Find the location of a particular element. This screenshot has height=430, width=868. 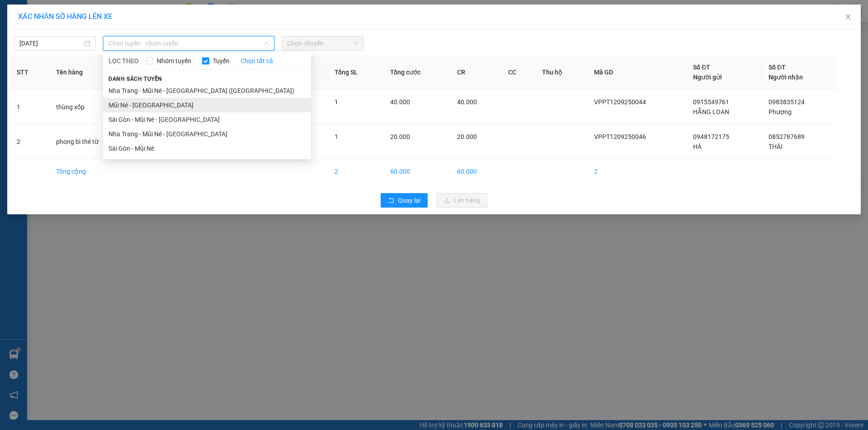

span: Nhóm tuyến is located at coordinates (174, 61).